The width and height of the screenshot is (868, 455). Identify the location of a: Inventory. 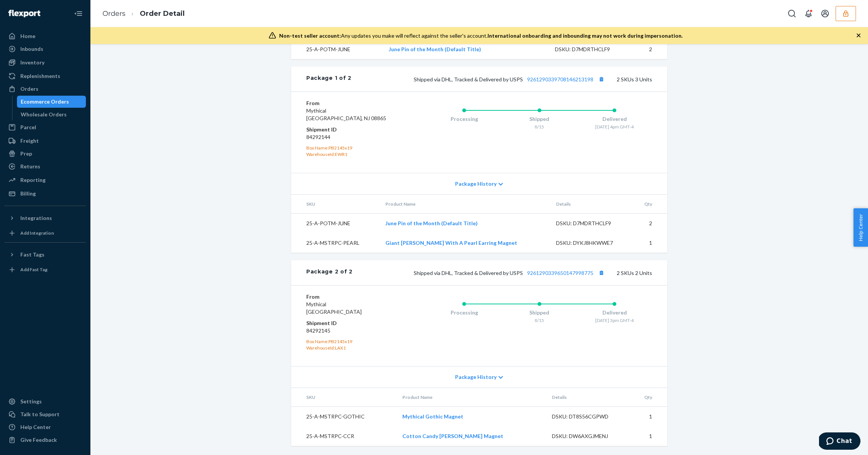
(45, 63).